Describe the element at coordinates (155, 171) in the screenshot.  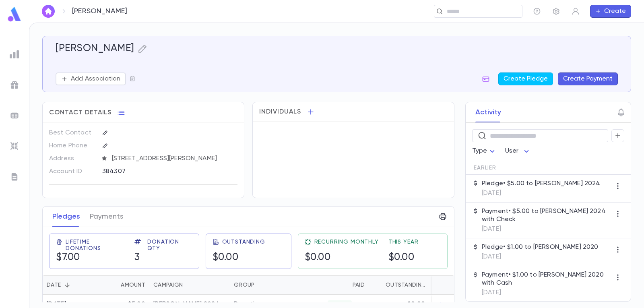
I see `div: 384307` at that location.